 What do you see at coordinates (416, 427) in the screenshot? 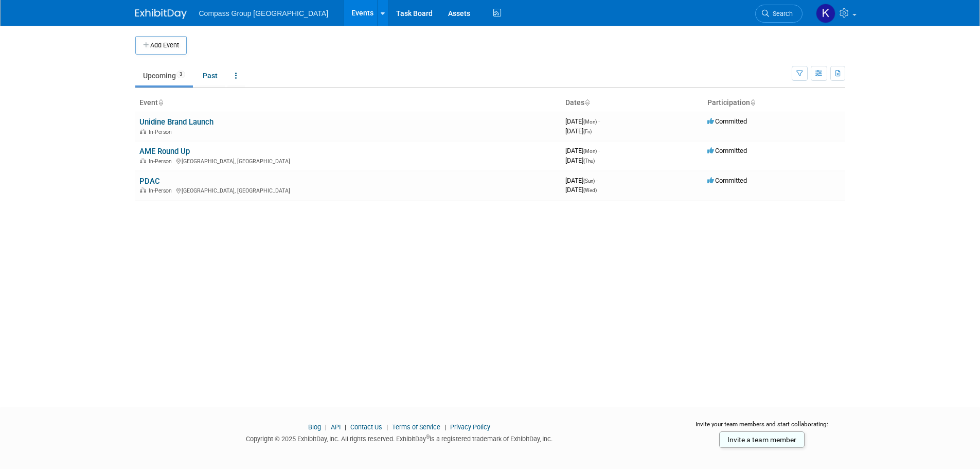
I see `a: Terms of Service` at bounding box center [416, 427].